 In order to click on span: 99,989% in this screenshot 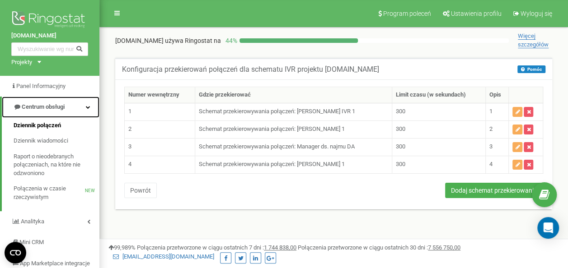, I will do `click(122, 248)`.